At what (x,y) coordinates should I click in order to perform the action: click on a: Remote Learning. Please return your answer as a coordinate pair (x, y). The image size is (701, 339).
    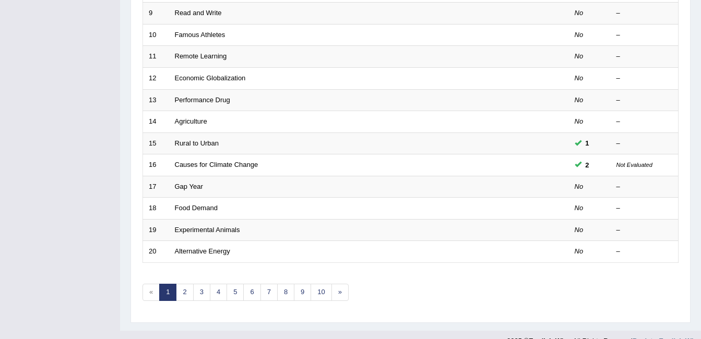
    Looking at the image, I should click on (201, 56).